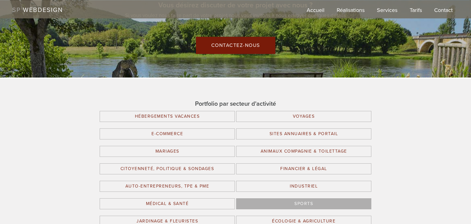 Image resolution: width=471 pixels, height=224 pixels. What do you see at coordinates (304, 151) in the screenshot?
I see `a: Animaux Compagnie & Toilettage` at bounding box center [304, 151].